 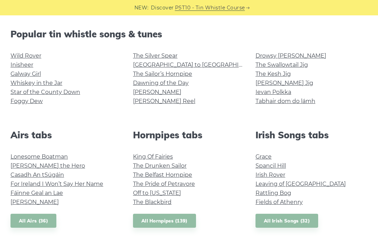 I want to click on a: King Of Fairies, so click(x=153, y=157).